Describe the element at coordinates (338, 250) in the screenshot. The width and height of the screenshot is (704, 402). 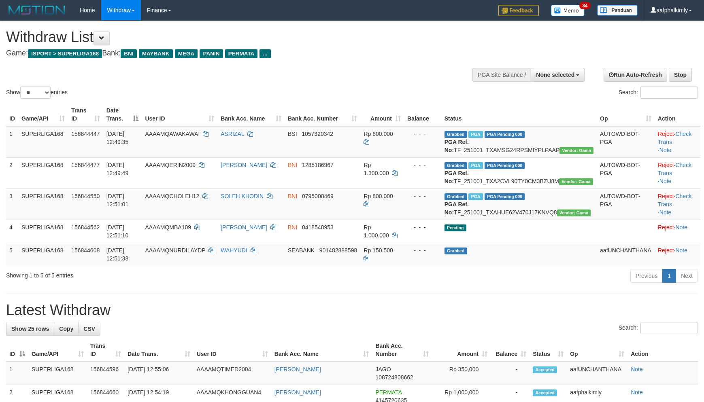
I see `span: Copy 901482888598 to clipboard` at that location.